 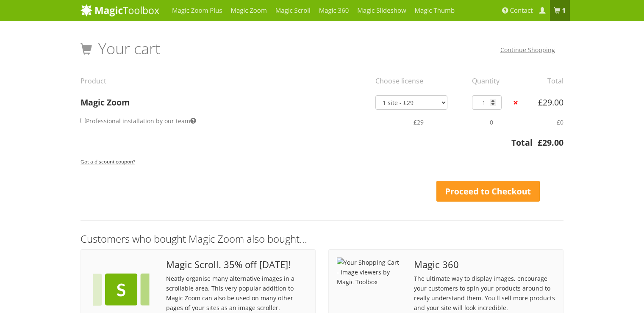 I want to click on p: The ultimate way to display images, encourage your customers to spin your products around to real..., so click(x=484, y=293).